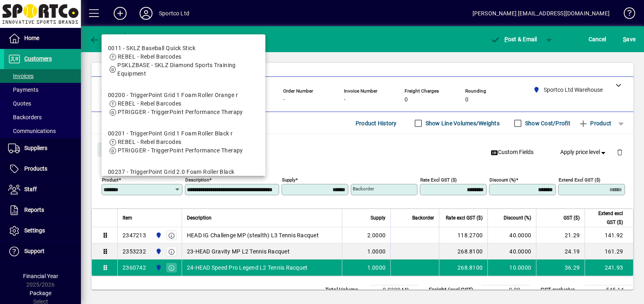  I want to click on button: Add, so click(120, 13).